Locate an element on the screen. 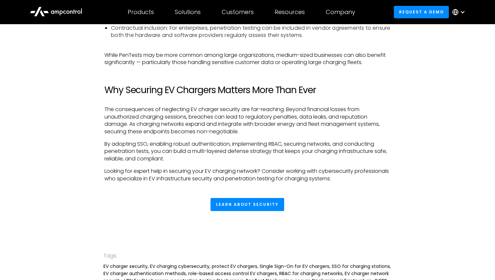 The height and width of the screenshot is (280, 495). div: Tags: is located at coordinates (247, 256).